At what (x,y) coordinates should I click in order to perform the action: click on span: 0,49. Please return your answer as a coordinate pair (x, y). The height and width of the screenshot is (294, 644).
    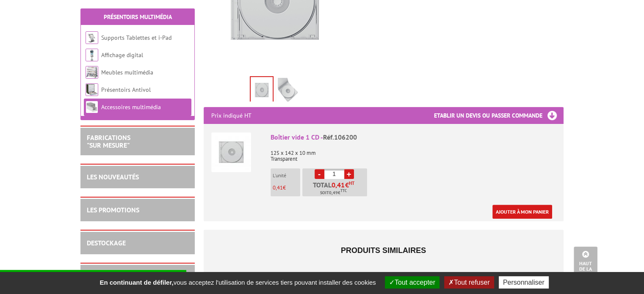
    Looking at the image, I should click on (333, 193).